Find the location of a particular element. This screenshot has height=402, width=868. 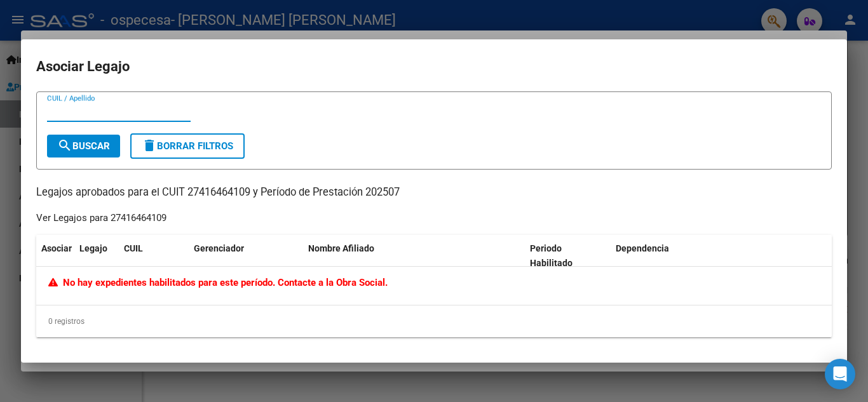

span: Asociar is located at coordinates (57, 249).